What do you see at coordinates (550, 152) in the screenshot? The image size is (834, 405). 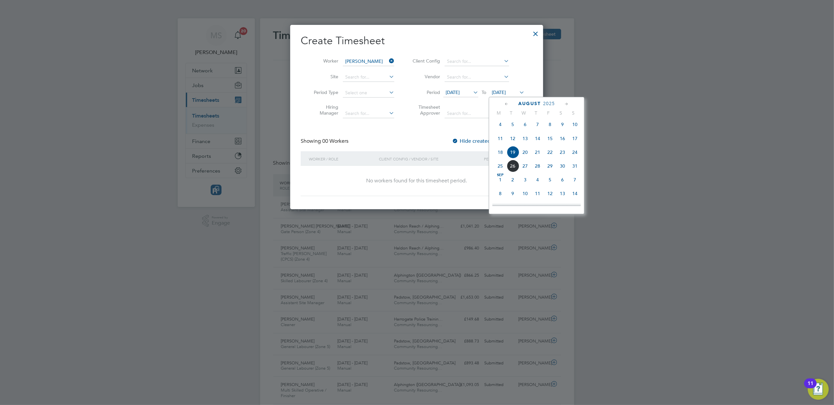 I see `span: 22` at bounding box center [550, 152].